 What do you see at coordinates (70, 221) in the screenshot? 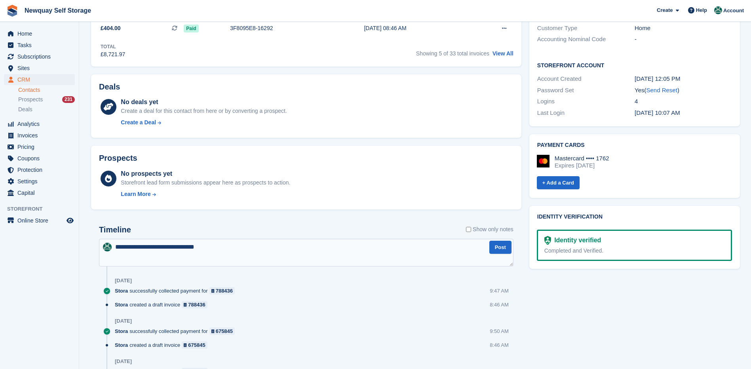
I see `a: Preview store` at bounding box center [70, 221].